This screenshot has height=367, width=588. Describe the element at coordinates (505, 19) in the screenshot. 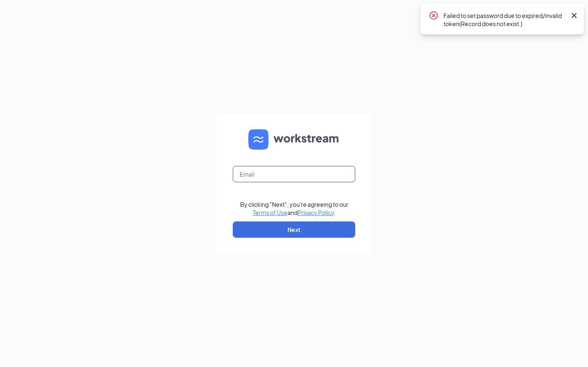

I see `div: Failed to set password due to expired/invalid token(Record does not exist.)` at that location.